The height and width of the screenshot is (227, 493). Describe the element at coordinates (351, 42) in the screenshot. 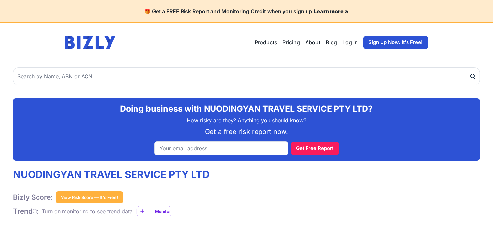

I see `a: Log in` at that location.